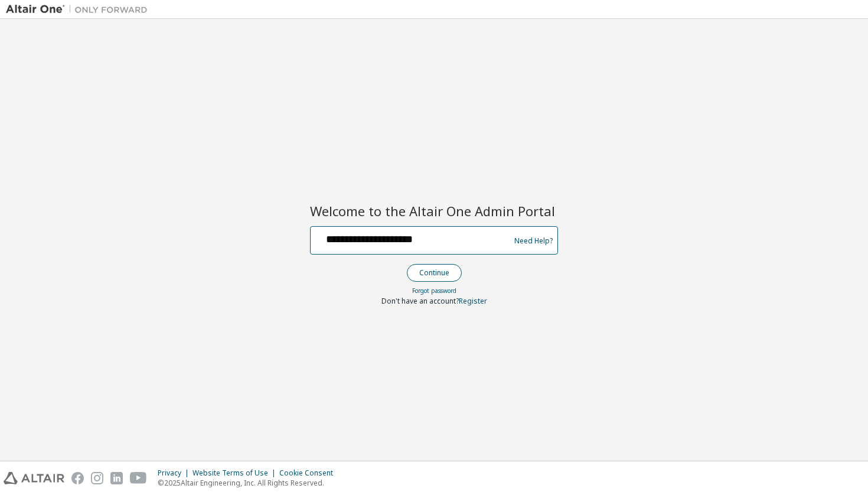 Image resolution: width=868 pixels, height=495 pixels. Describe the element at coordinates (434, 291) in the screenshot. I see `a: Forgot password` at that location.